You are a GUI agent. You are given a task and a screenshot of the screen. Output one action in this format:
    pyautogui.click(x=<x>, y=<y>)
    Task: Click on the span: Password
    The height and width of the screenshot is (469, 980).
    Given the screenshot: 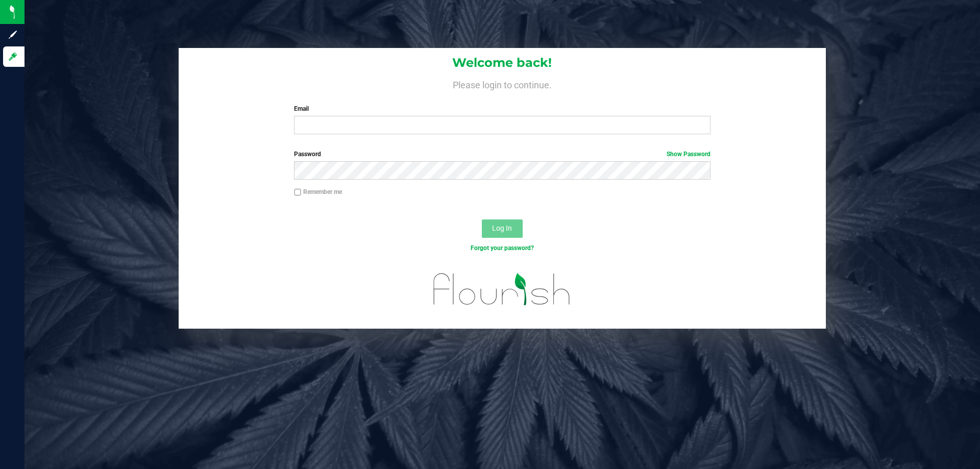 What is the action you would take?
    pyautogui.click(x=307, y=154)
    